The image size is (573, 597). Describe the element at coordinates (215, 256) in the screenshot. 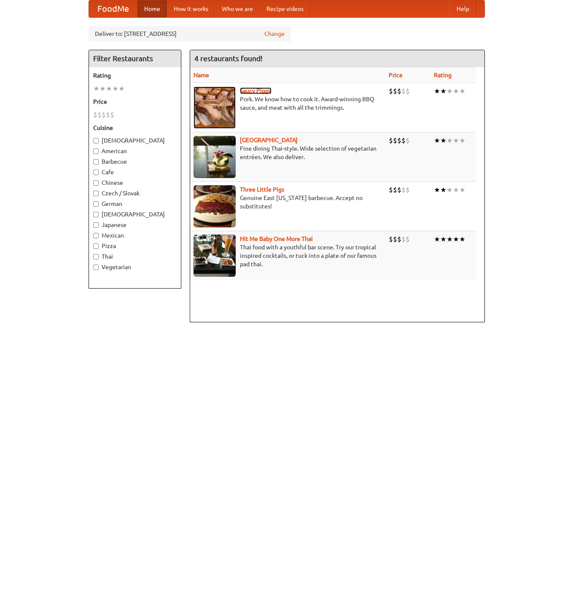

I see `img: babythai.jpg` at that location.